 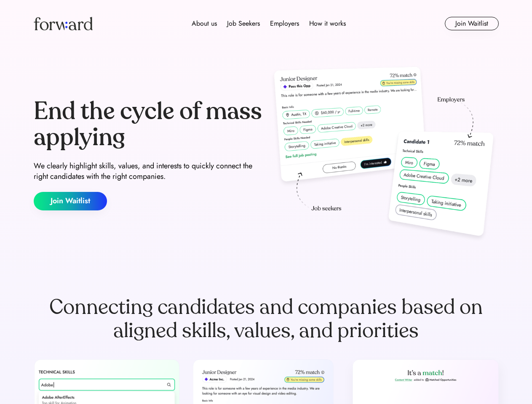 What do you see at coordinates (284, 23) in the screenshot?
I see `div: Employers` at bounding box center [284, 23].